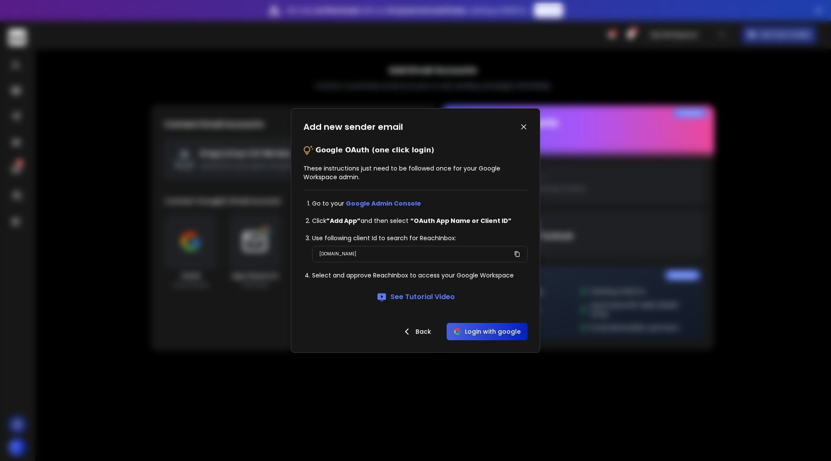 The width and height of the screenshot is (831, 461). What do you see at coordinates (309, 150) in the screenshot?
I see `img: tips` at bounding box center [309, 150].